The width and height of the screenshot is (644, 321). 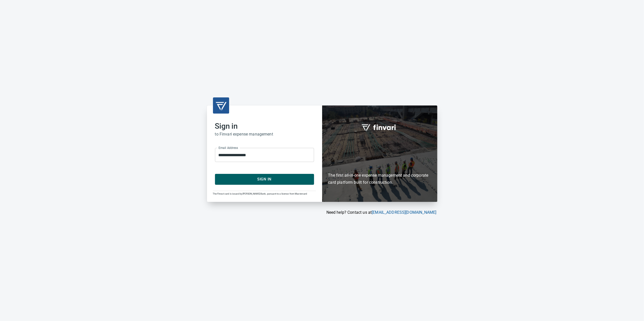 I want to click on button: Sign In, so click(x=265, y=179).